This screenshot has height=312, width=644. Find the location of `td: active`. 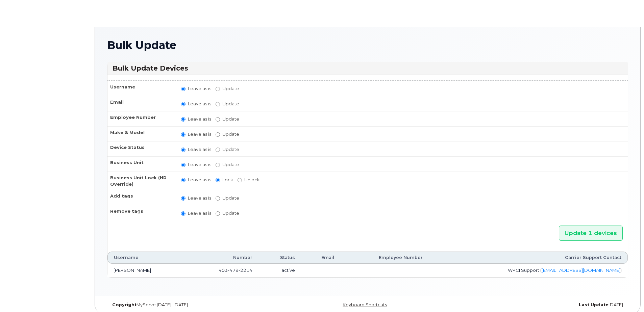

td: active is located at coordinates (280, 270).